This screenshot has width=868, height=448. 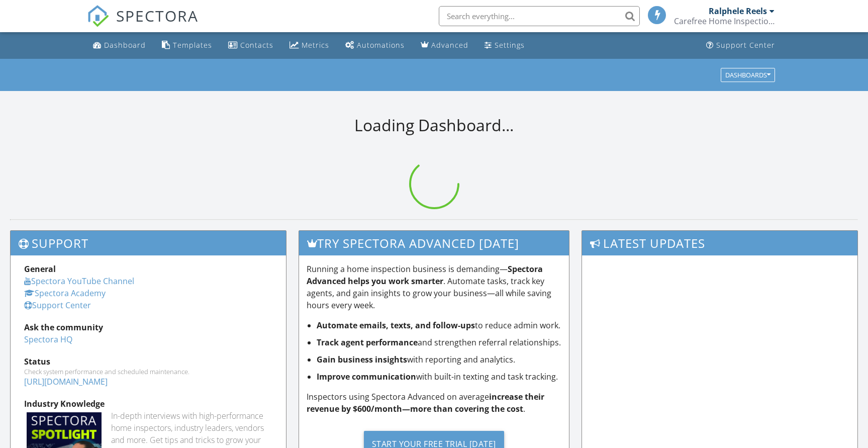 What do you see at coordinates (148, 371) in the screenshot?
I see `div: Check system performance and scheduled maintenance.` at bounding box center [148, 371].